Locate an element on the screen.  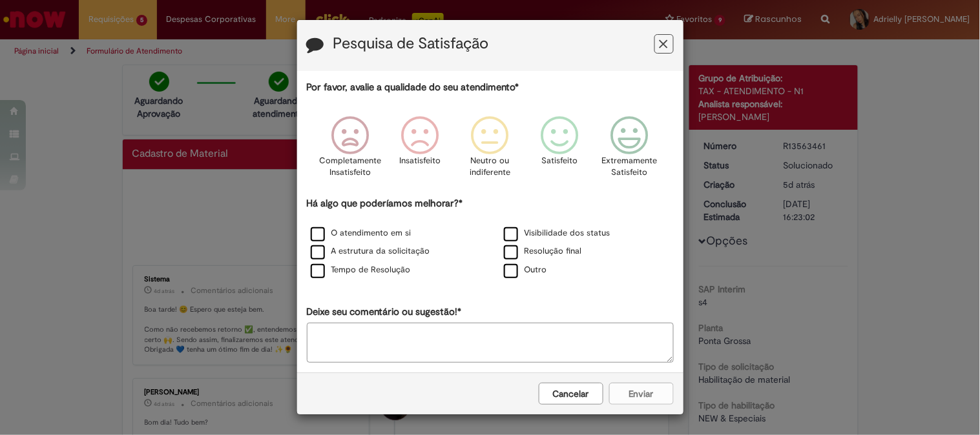
label: Visibilidade dos status is located at coordinates (557, 233).